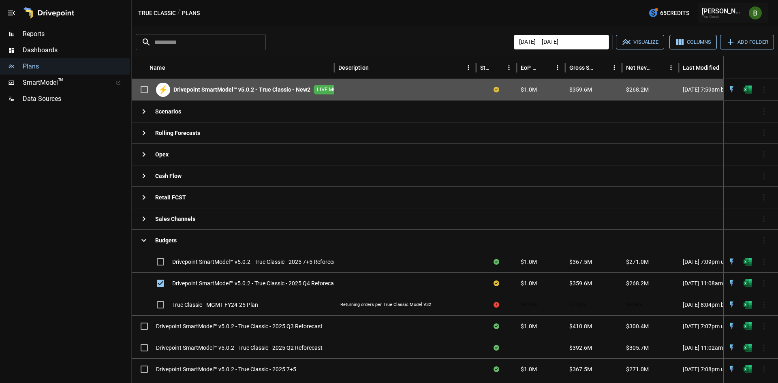 Image resolution: width=778 pixels, height=383 pixels. Describe the element at coordinates (239, 348) in the screenshot. I see `span: Drivepoint SmartModel™ v5.0.2 - True Classic - 2025 Q2 Reforecast` at that location.